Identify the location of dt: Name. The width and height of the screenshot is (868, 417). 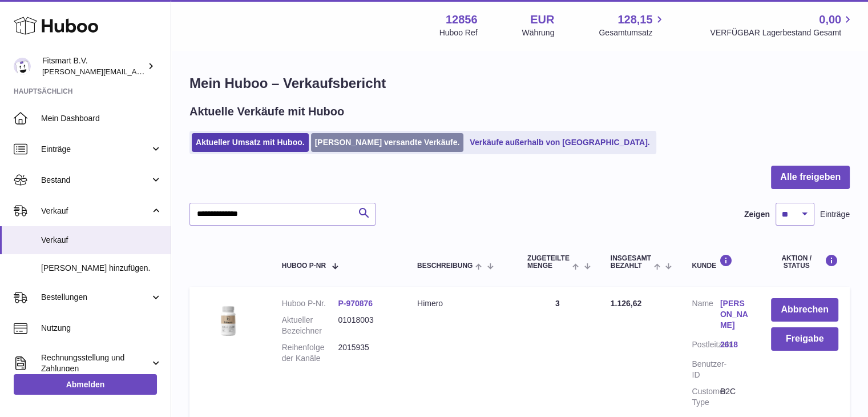
(705, 316).